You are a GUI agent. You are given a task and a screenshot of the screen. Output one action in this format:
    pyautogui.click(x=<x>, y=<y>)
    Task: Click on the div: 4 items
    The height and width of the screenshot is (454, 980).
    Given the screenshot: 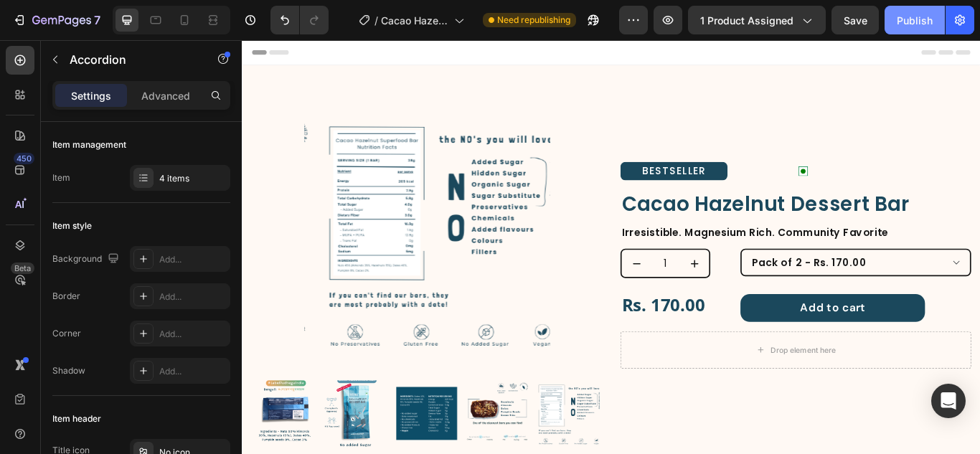 What is the action you would take?
    pyautogui.click(x=193, y=179)
    